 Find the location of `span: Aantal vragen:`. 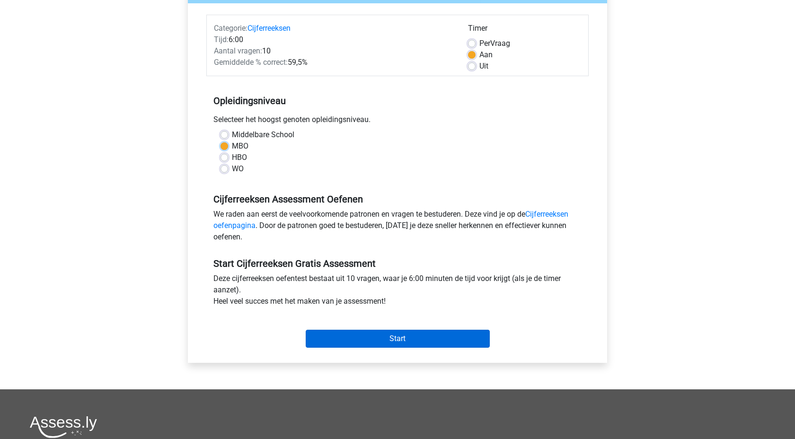

span: Aantal vragen: is located at coordinates (238, 51).